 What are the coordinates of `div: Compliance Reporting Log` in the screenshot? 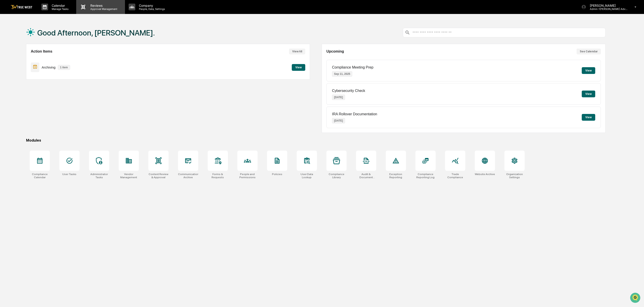 It's located at (426, 176).